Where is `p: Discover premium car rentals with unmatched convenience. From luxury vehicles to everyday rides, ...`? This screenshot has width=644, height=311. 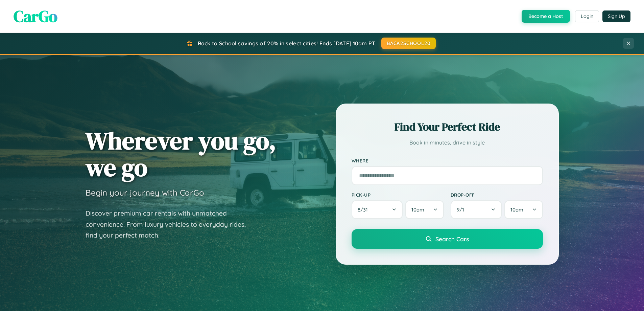 p: Discover premium car rentals with unmatched convenience. From luxury vehicles to everyday rides, ... is located at coordinates (170, 224).